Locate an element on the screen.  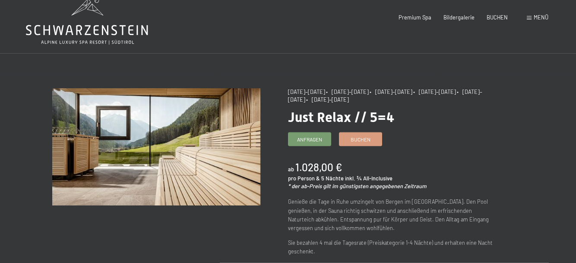
a: BUCHEN is located at coordinates (497, 17).